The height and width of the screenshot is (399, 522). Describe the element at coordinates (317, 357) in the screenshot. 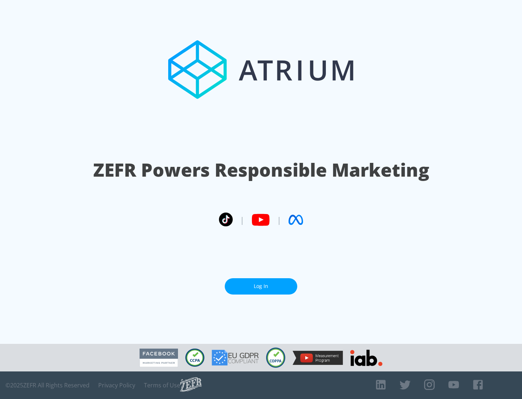

I see `img: YouTube Measurement Program` at that location.